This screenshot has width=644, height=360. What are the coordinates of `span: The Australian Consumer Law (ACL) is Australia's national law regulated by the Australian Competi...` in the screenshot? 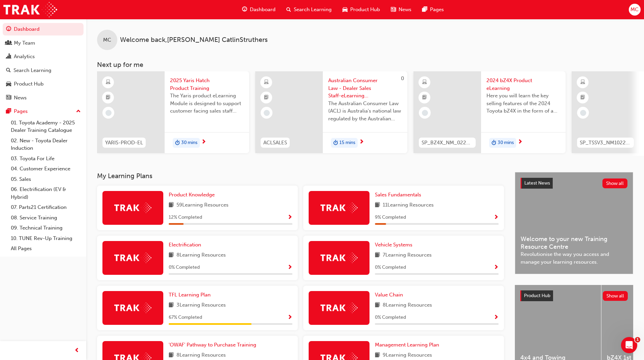 It's located at (365, 111).